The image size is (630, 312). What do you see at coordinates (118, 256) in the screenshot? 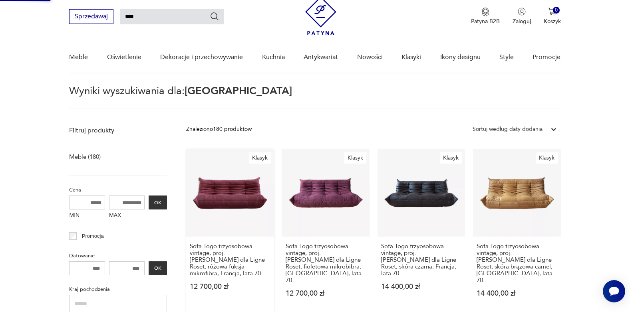
I see `p: Datowanie` at bounding box center [118, 256].